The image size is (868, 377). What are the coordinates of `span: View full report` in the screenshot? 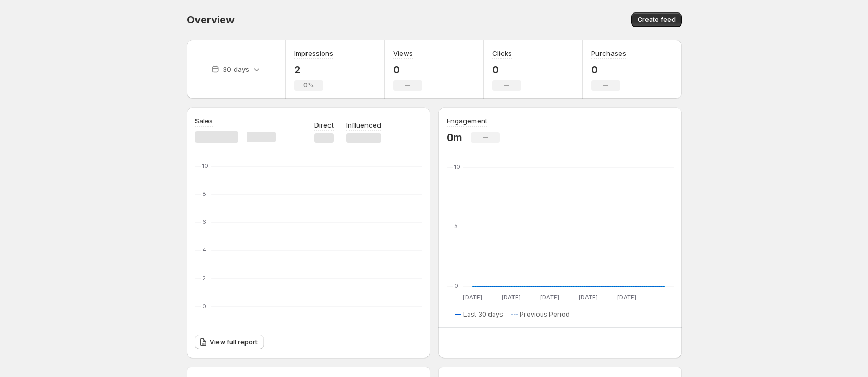 It's located at (234, 342).